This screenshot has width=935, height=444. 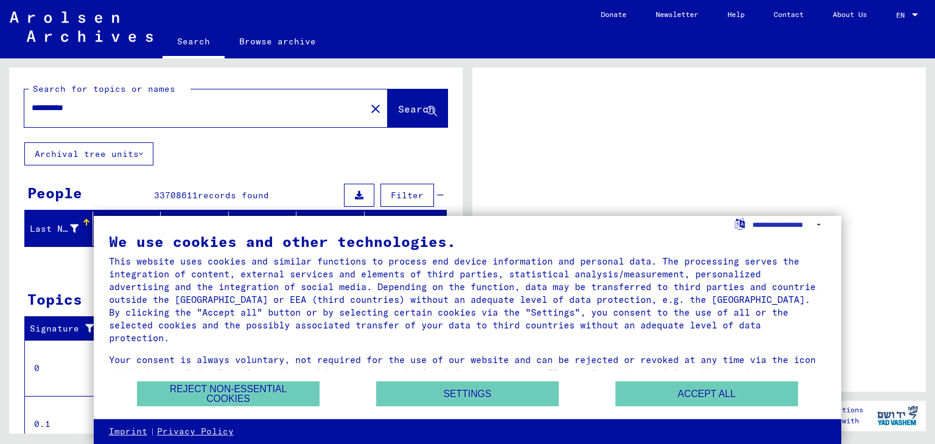 What do you see at coordinates (59, 229) in the screenshot?
I see `mat-header-cell: Last Name` at bounding box center [59, 229].